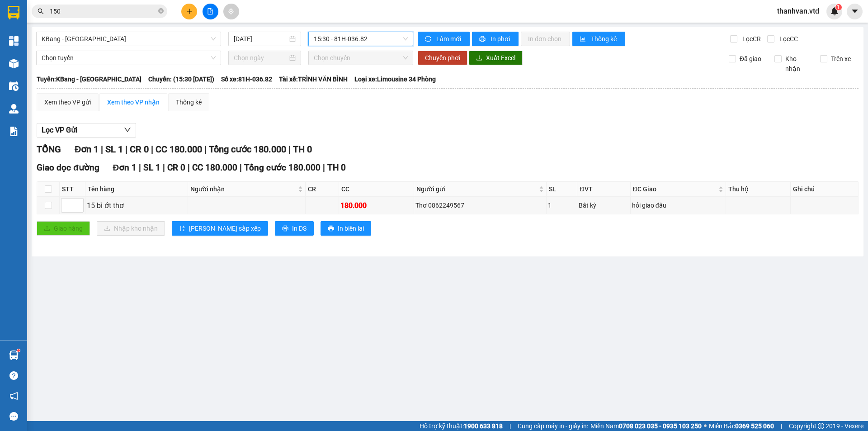 This screenshot has width=868, height=431. Describe the element at coordinates (86, 130) in the screenshot. I see `button: Lọc VP Gửi` at that location.